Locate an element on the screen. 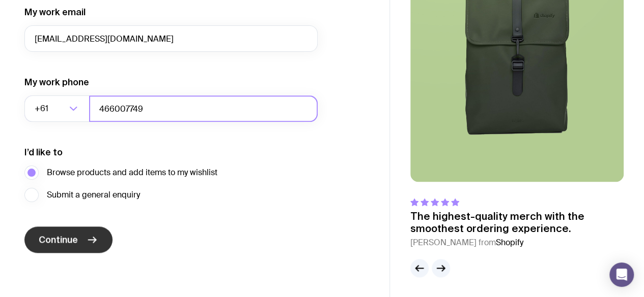 The height and width of the screenshot is (297, 644). input: you@email.com is located at coordinates (171, 39).